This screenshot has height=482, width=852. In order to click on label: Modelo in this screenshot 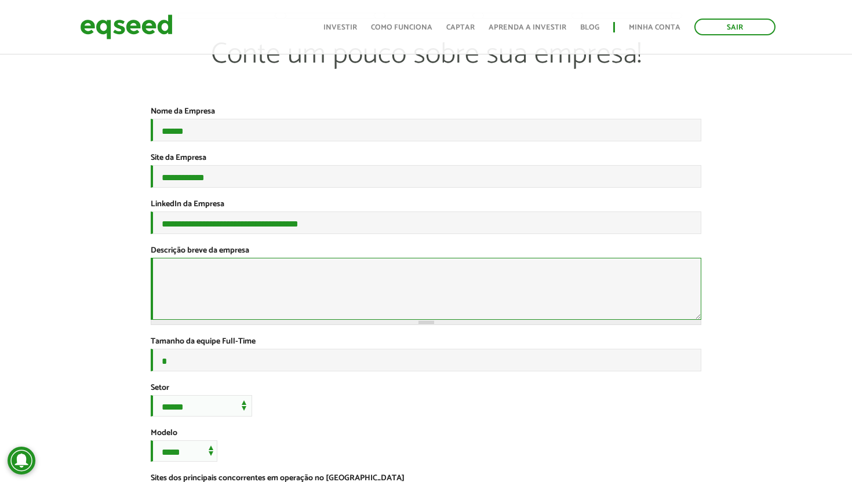, I will do `click(164, 434)`.